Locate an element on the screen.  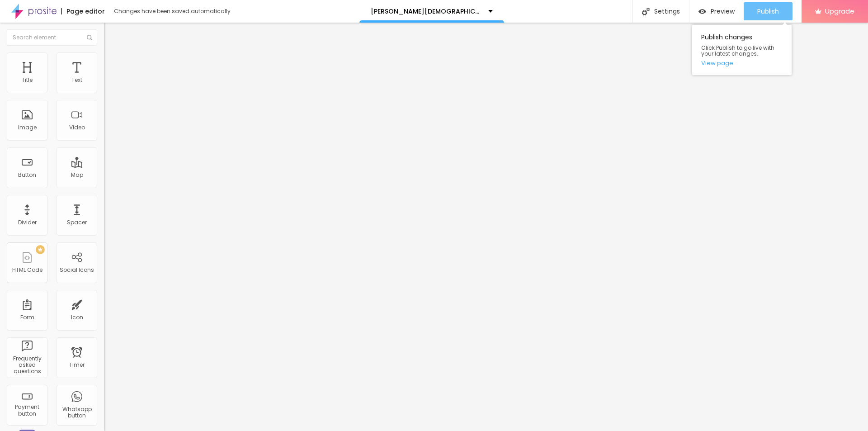
div: Changes have been saved automatically is located at coordinates (172, 11).